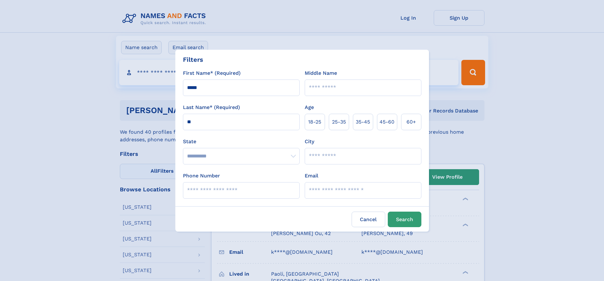 The height and width of the screenshot is (281, 604). What do you see at coordinates (411, 122) in the screenshot?
I see `span: 60+` at bounding box center [411, 122].